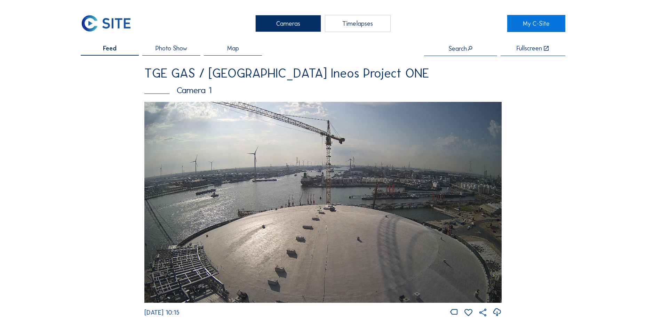 This screenshot has height=324, width=646. I want to click on span: Photo Show, so click(171, 48).